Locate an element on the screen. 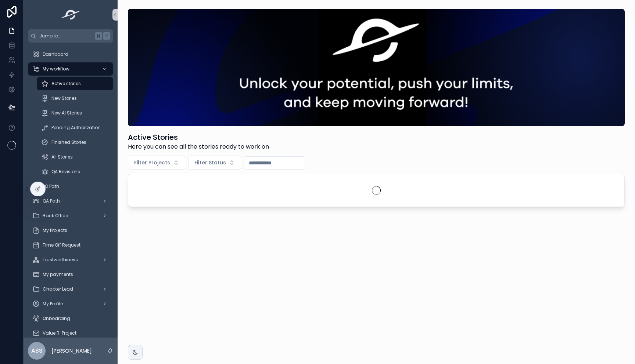 This screenshot has height=364, width=635. span: New Stories is located at coordinates (64, 98).